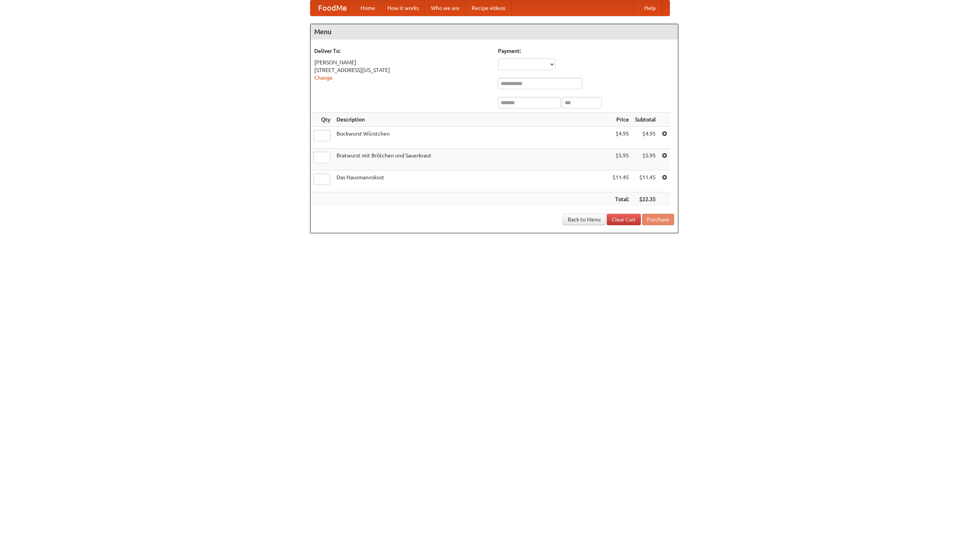 This screenshot has height=542, width=980. I want to click on th: Subtotal, so click(645, 120).